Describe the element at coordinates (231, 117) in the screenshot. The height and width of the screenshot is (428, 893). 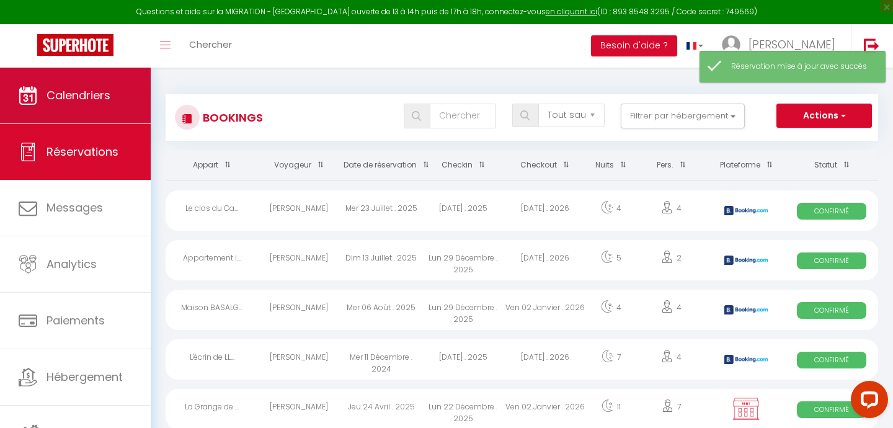
I see `h3: Bookings` at that location.